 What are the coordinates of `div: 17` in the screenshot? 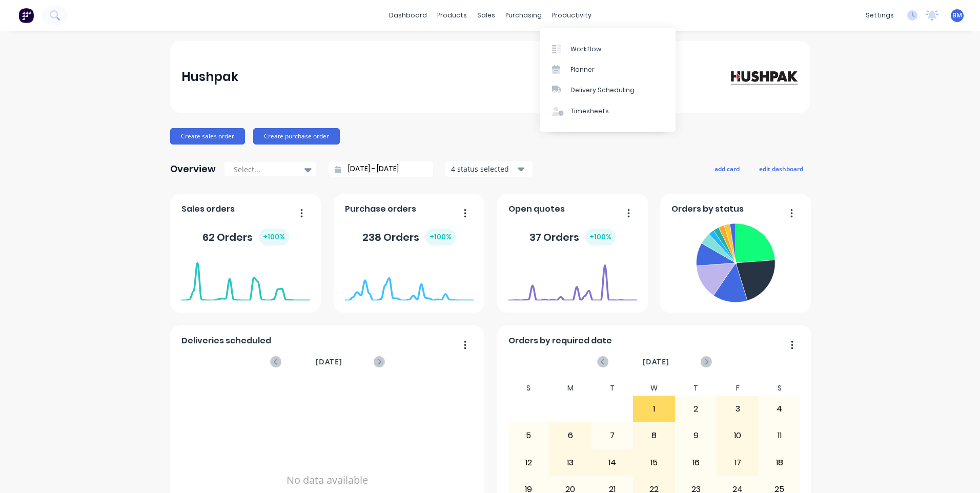 It's located at (738, 463).